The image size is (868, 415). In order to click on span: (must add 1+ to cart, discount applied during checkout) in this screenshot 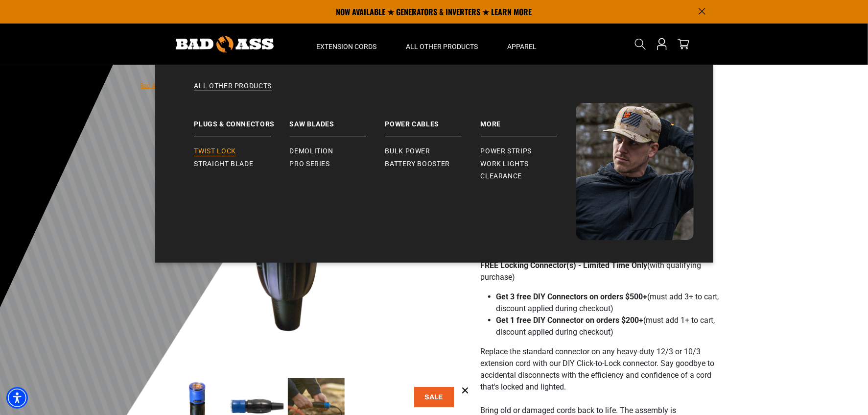, I will do `click(605, 326)`.